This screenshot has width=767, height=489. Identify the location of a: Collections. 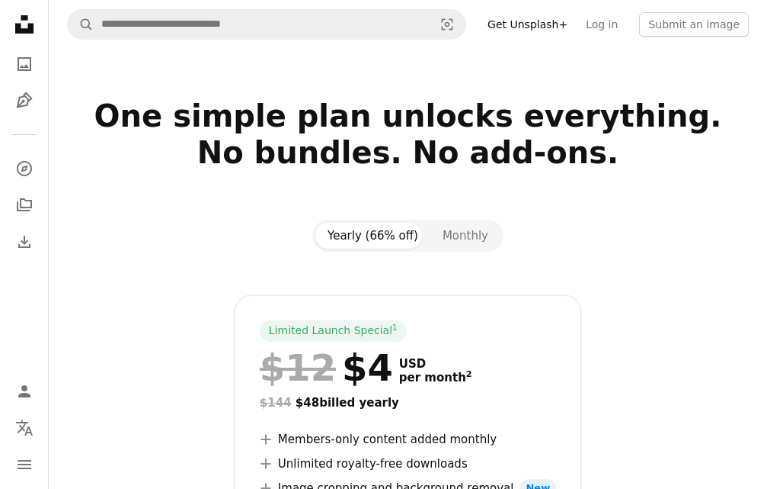
(24, 205).